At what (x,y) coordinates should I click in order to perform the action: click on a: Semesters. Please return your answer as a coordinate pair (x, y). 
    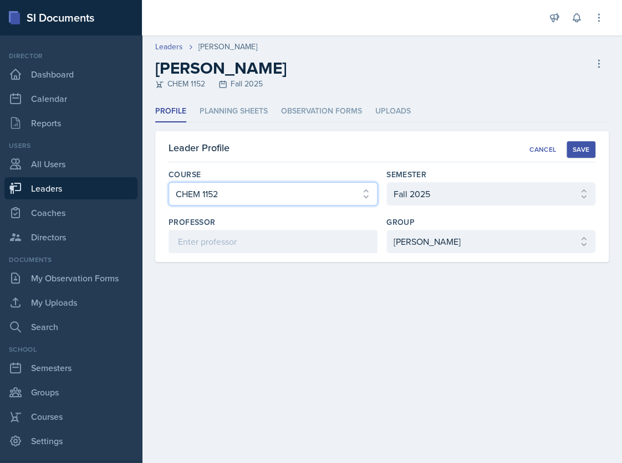
    Looking at the image, I should click on (71, 368).